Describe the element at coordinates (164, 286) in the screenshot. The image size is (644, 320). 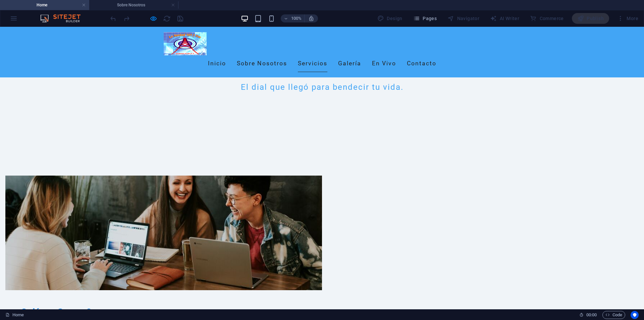
I see `h2: ¿Quiénes Somos?` at that location.